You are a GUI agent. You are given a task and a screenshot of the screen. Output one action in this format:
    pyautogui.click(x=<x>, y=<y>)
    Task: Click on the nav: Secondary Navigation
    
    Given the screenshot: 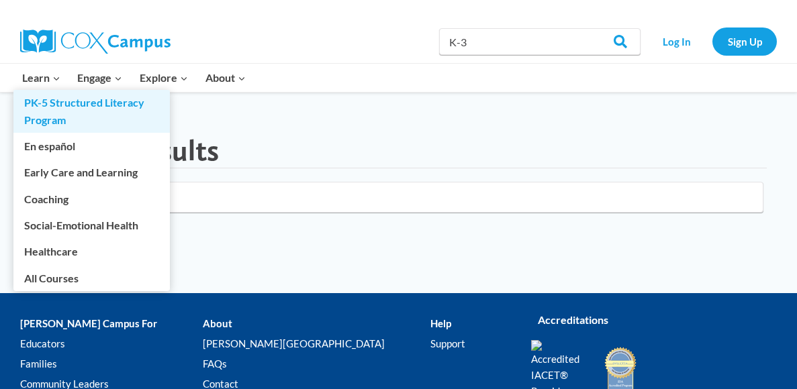 What is the action you would take?
    pyautogui.click(x=712, y=41)
    